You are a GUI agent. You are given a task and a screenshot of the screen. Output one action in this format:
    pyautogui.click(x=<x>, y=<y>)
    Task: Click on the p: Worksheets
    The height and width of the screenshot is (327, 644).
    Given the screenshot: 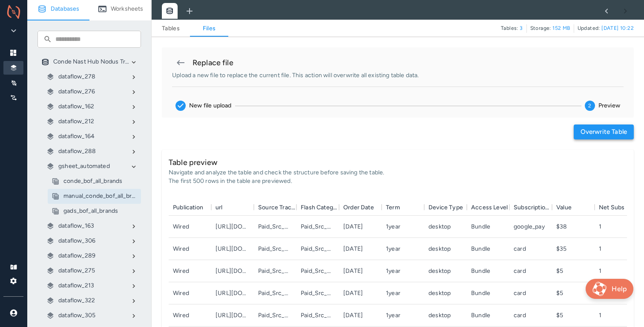 What is the action you would take?
    pyautogui.click(x=127, y=9)
    